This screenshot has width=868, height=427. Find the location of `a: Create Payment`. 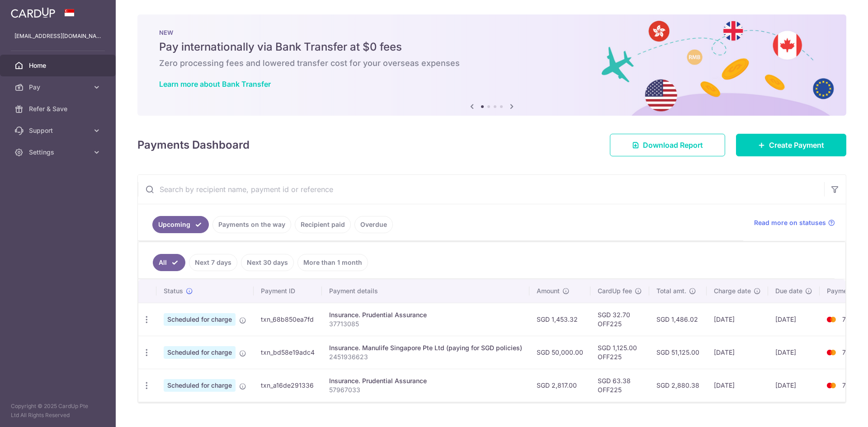

a: Create Payment is located at coordinates (791, 145).